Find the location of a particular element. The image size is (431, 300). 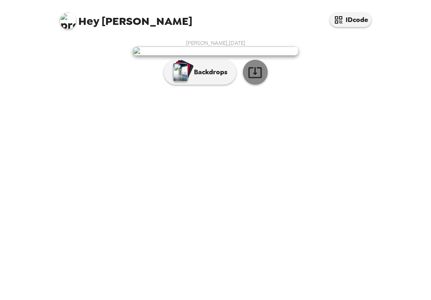

img: user is located at coordinates (216, 51).